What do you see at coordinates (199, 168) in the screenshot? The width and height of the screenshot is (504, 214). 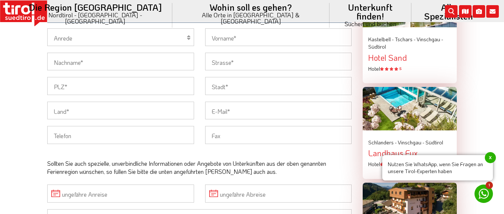 I see `div: Sollten Sie auch spezielle, unverbindliche Informationen oder Angebote von Unterkünften aus der o...` at bounding box center [199, 168].